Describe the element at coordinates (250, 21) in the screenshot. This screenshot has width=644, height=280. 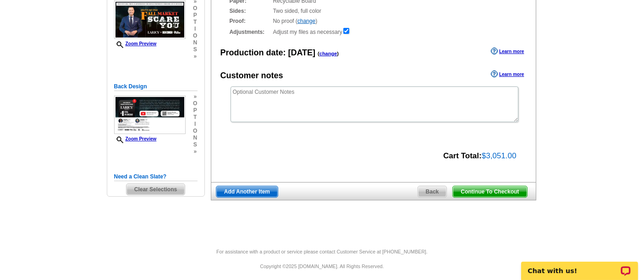
I see `strong: Proof:` at that location.